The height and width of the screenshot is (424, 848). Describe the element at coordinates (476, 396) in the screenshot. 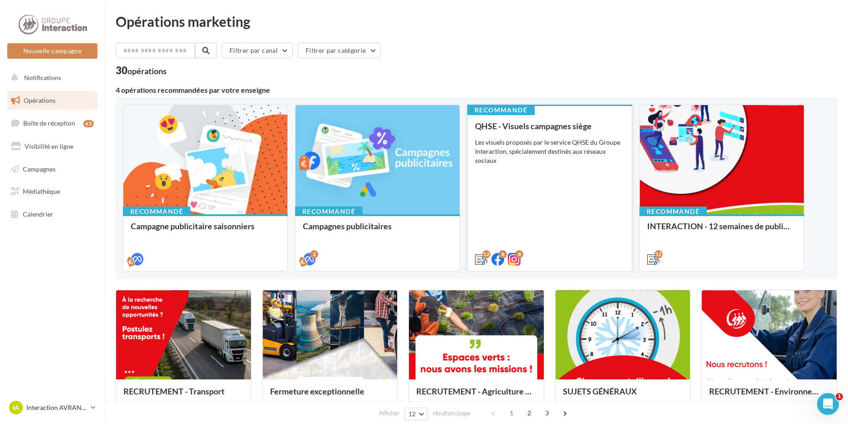

I see `div: RECRUTEMENT - Agriculture / Espaces verts` at that location.